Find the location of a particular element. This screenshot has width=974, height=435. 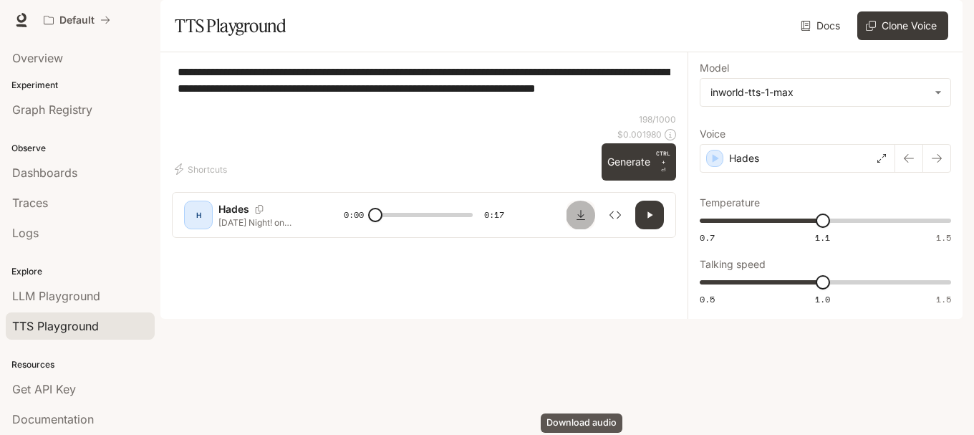

p: Voice is located at coordinates (712, 134).